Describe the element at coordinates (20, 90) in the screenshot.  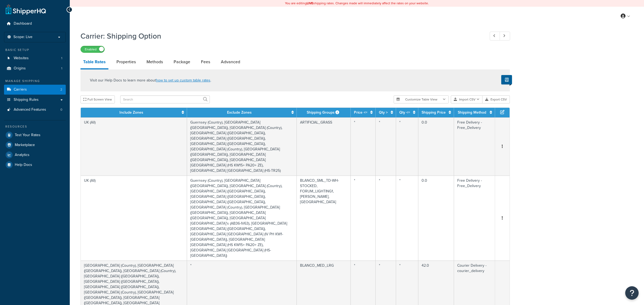
I see `span: Carriers` at that location.